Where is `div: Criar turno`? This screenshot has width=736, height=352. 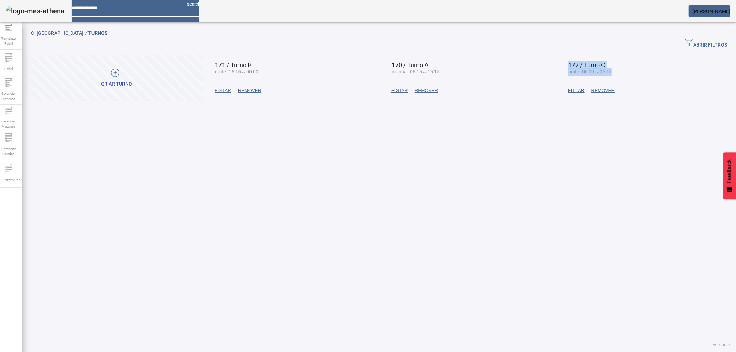 div: Criar turno is located at coordinates (117, 84).